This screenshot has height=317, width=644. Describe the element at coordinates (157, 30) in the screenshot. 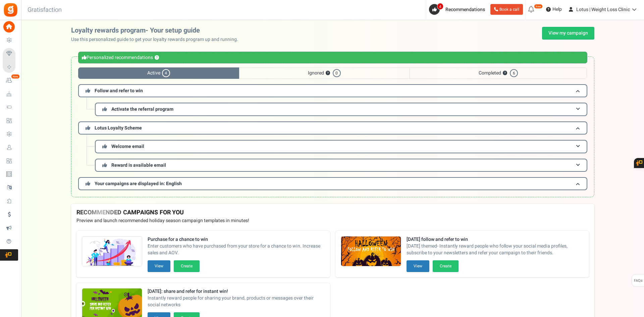

I see `h2: Loyalty rewards program- Your setup guide` at that location.